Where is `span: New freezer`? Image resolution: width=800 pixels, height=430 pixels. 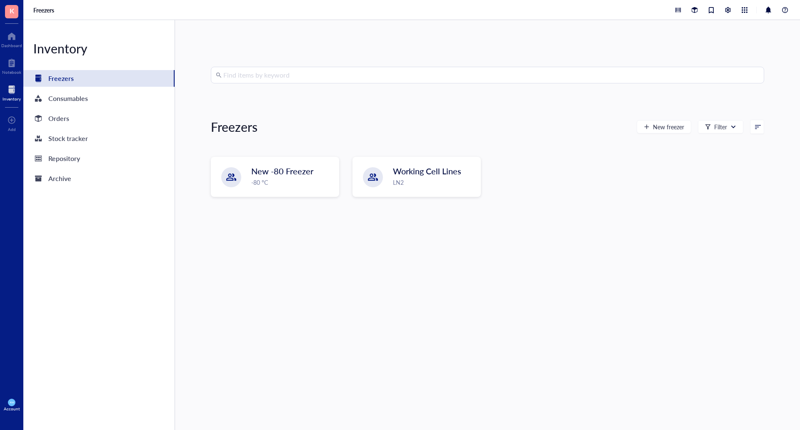 span: New freezer is located at coordinates (669, 127).